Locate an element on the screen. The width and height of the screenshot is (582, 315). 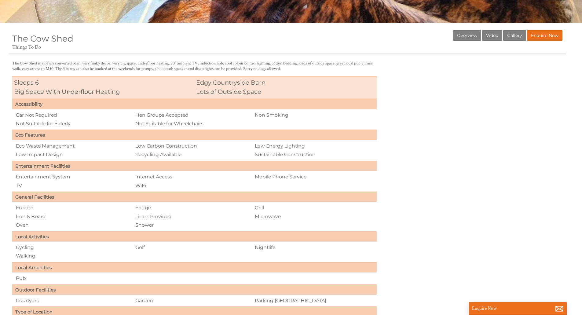
li: Lots of Outside Space is located at coordinates (285, 92).